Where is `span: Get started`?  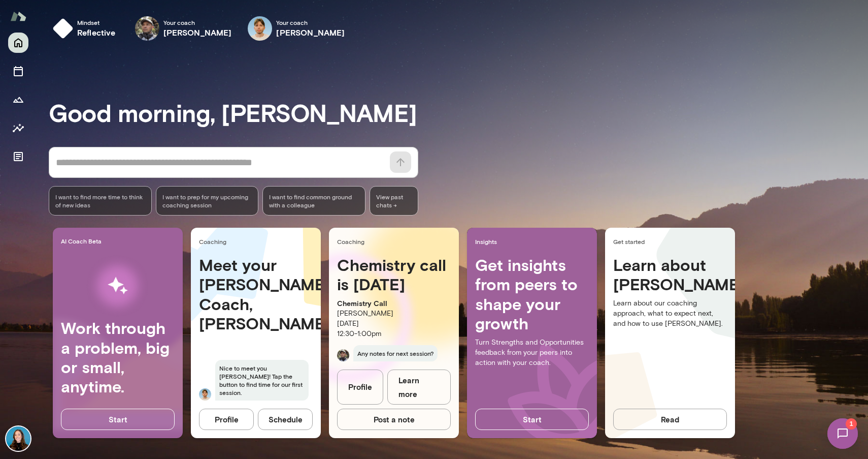 span: Get started is located at coordinates (672, 241).